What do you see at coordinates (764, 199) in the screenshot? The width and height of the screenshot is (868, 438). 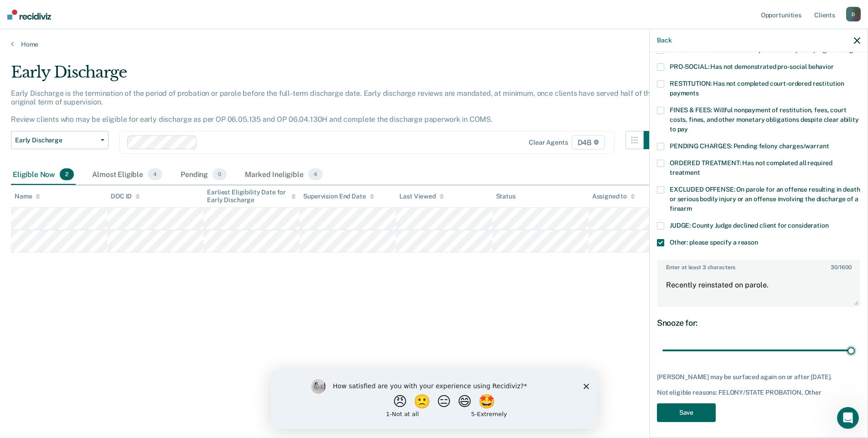 I see `span: EXCLUDED OFFENSE: On parole for an offense resulting in death or serious bodily injury or an offe...` at bounding box center [764, 199].